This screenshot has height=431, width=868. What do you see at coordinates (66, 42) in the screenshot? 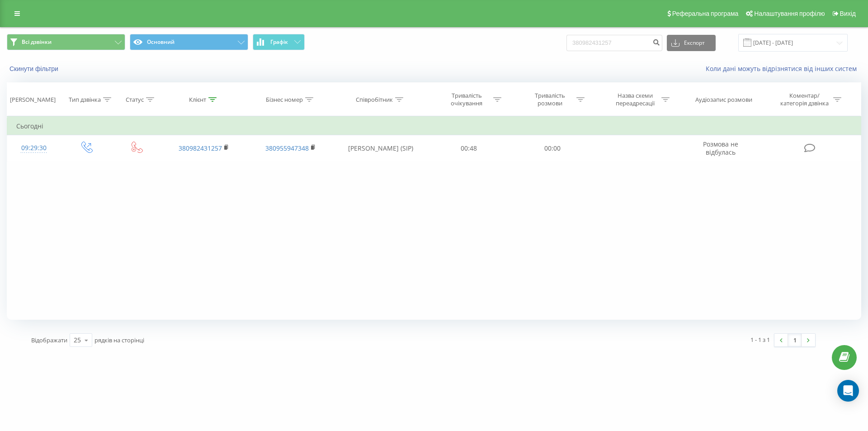
I see `button: Всі дзвінки` at bounding box center [66, 42].